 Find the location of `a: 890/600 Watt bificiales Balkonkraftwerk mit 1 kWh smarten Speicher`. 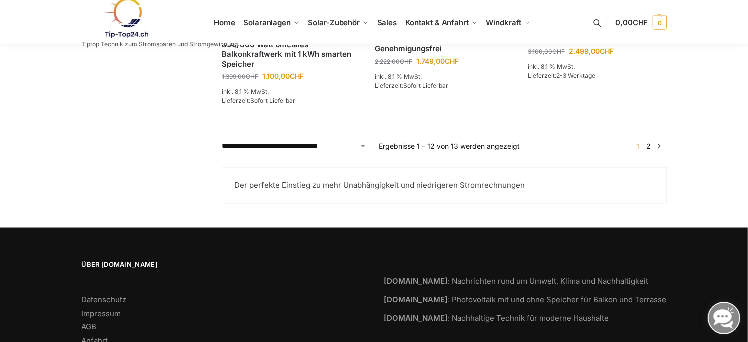

a: 890/600 Watt bificiales Balkonkraftwerk mit 1 kWh smarten Speicher is located at coordinates (291, 54).